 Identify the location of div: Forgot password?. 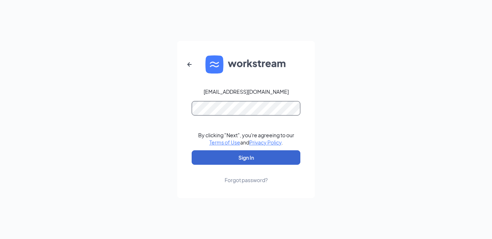
(246, 180).